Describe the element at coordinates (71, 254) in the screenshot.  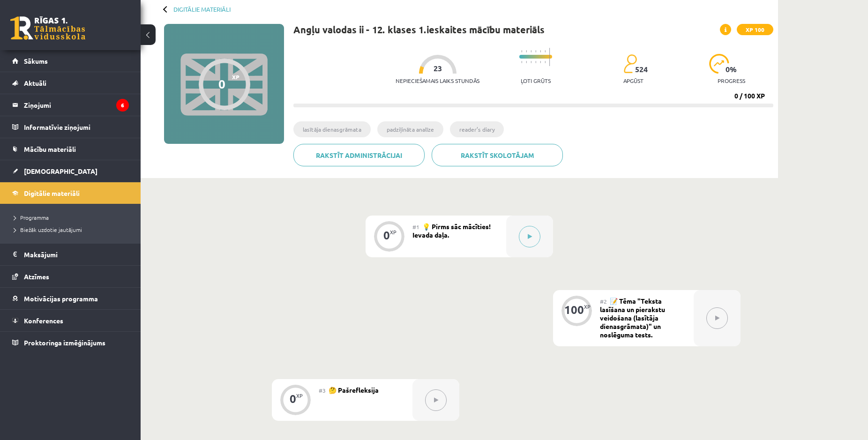
I see `a: Maksājumi` at that location.